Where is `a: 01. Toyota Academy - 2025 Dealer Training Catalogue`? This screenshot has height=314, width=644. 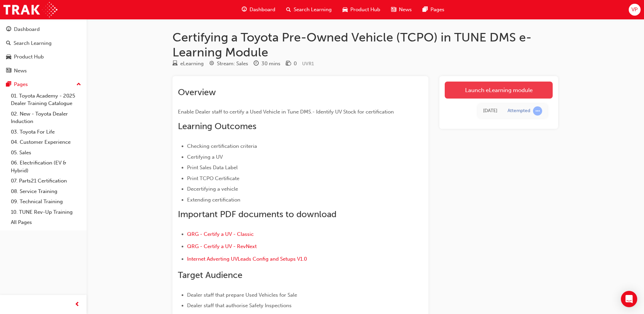 a: 01. Toyota Academy - 2025 Dealer Training Catalogue is located at coordinates (46, 100).